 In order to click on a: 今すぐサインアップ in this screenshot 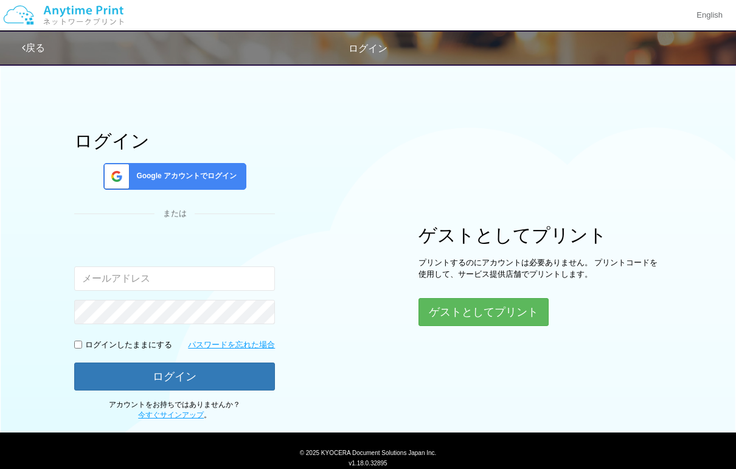, I will do `click(171, 415)`.